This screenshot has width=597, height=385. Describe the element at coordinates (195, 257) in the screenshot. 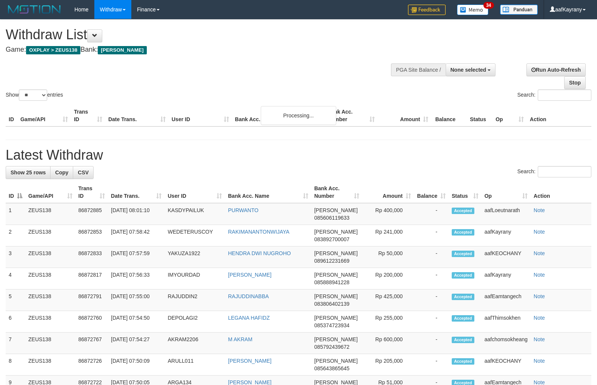

I see `td: YAKUZA1922` at that location.